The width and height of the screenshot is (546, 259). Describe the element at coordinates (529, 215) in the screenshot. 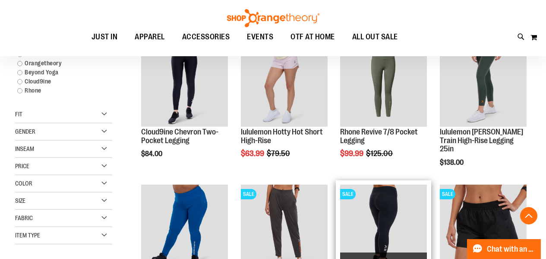

I see `button: Back To Top` at that location.